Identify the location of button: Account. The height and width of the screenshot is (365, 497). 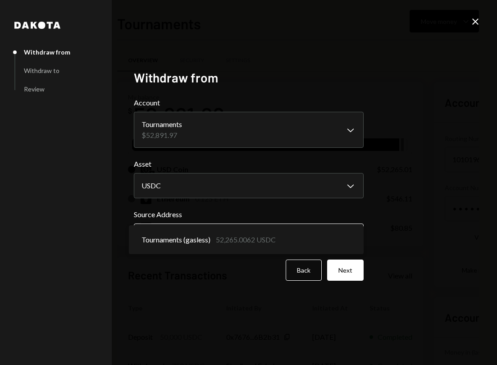
(249, 130).